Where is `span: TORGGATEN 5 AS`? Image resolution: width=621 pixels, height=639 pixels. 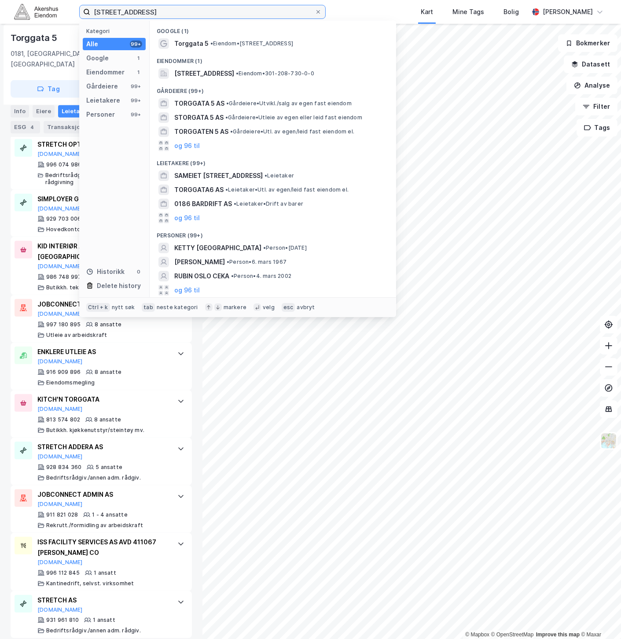
span: TORGGATEN 5 AS is located at coordinates (201, 132).